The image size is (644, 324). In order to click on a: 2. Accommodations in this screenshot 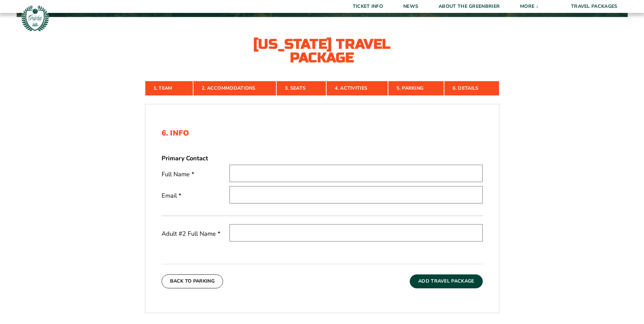, I will do `click(234, 88)`.